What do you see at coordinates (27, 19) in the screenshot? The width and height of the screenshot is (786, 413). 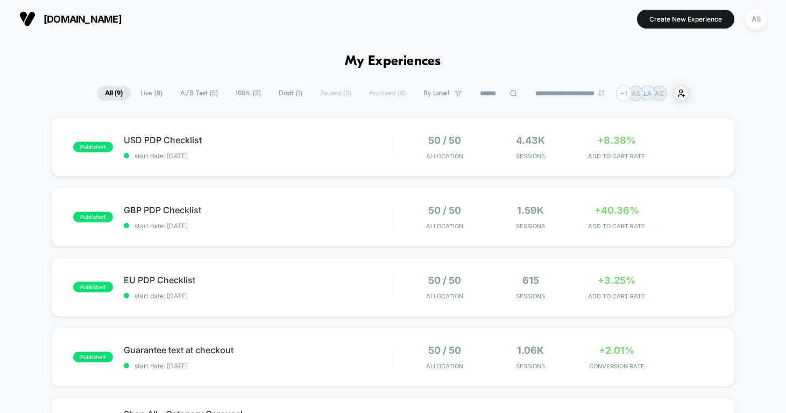 I see `img: Visually logo` at bounding box center [27, 19].